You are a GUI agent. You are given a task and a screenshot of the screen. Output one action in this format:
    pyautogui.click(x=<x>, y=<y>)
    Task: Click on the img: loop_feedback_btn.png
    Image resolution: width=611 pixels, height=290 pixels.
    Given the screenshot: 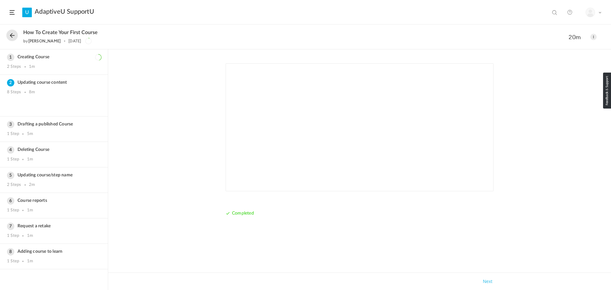 What is the action you would take?
    pyautogui.click(x=607, y=90)
    